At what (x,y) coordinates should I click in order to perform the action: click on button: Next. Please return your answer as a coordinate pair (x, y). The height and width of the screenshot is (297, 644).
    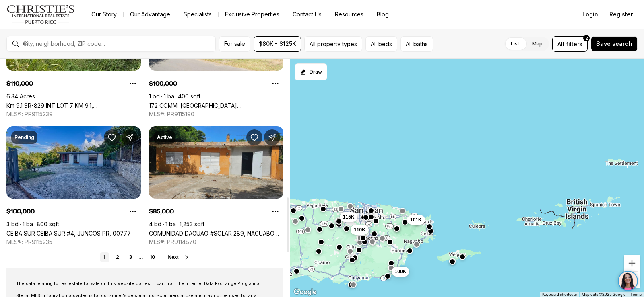
    Looking at the image, I should click on (178, 257).